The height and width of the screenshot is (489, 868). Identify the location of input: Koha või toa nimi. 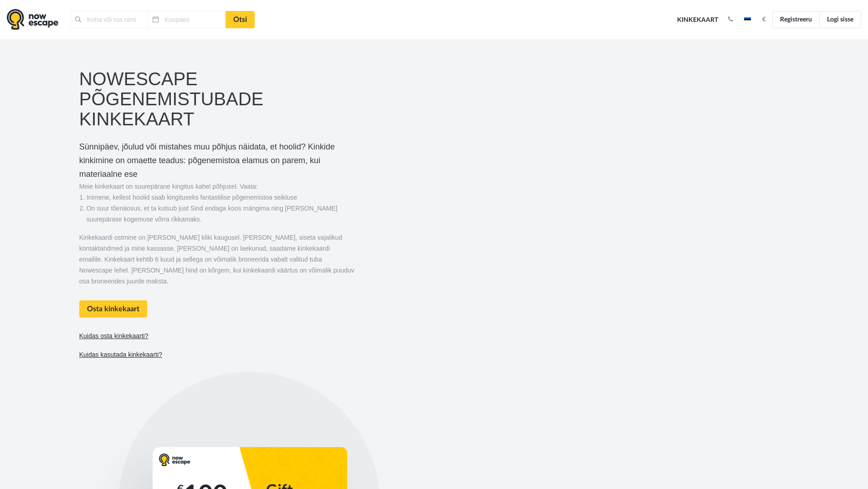
(109, 20).